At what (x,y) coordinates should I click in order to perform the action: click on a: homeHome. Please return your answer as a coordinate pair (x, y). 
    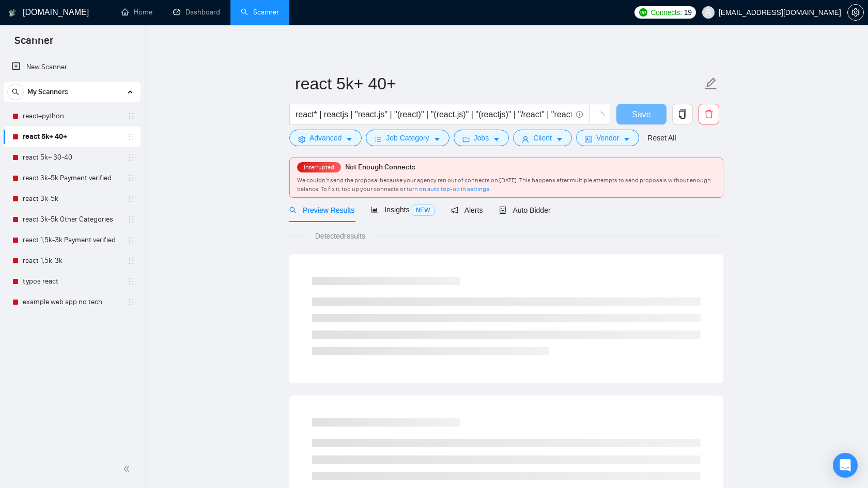
    Looking at the image, I should click on (137, 12).